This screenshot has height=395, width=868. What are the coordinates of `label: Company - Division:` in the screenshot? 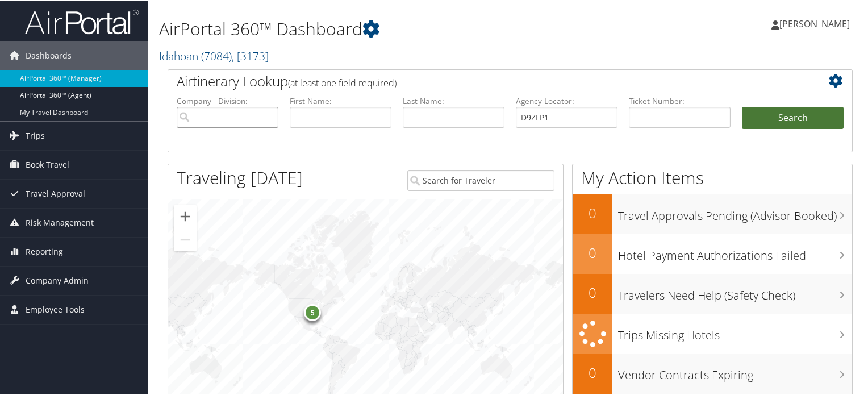 It's located at (227, 100).